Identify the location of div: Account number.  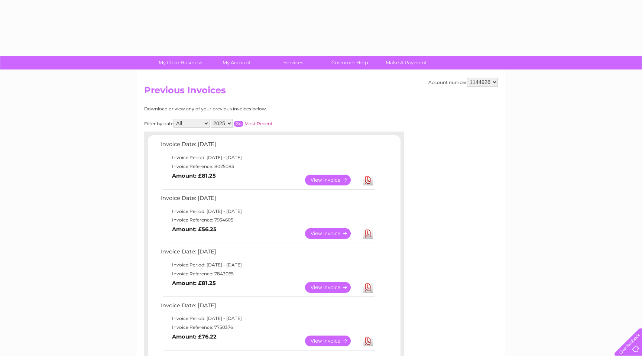
(463, 82).